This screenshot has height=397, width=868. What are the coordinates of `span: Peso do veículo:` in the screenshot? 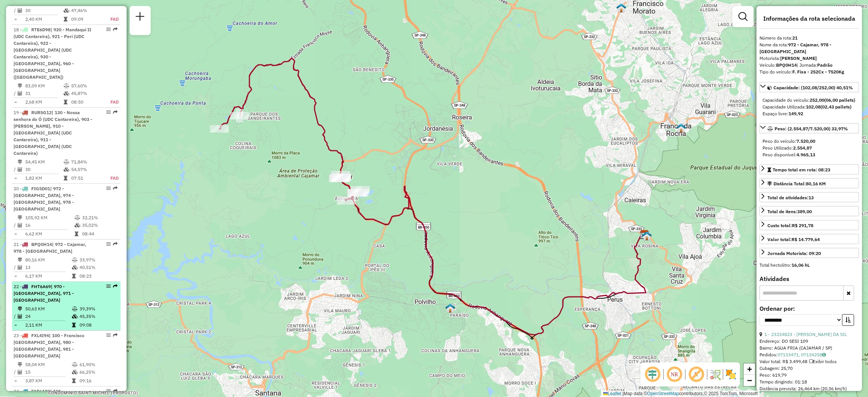 It's located at (789, 141).